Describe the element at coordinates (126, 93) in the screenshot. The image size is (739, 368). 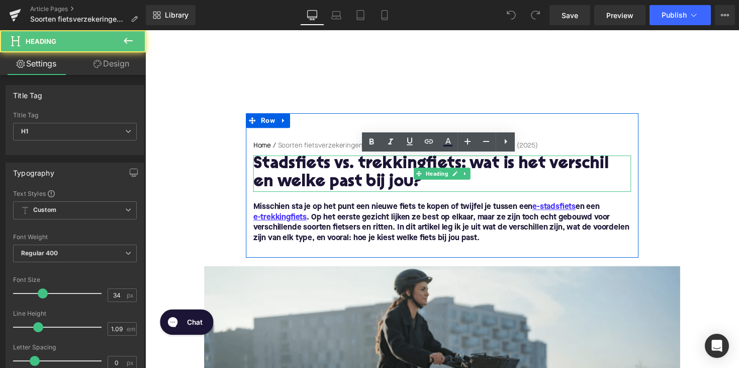
I see `span: Row` at that location.